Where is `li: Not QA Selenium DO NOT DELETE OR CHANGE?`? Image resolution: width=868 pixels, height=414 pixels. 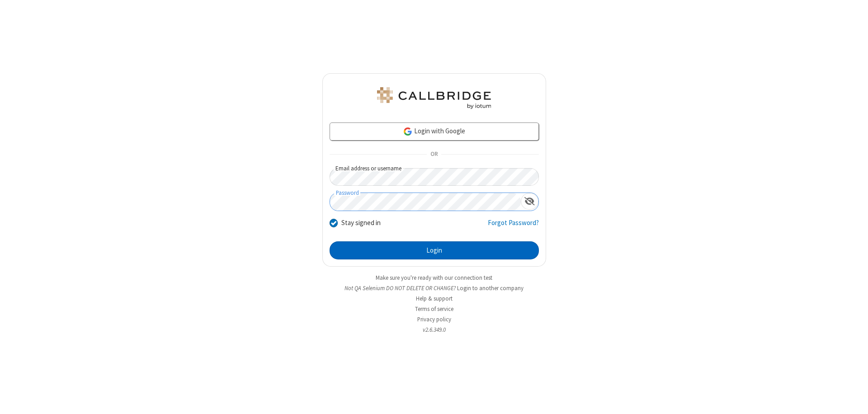 li: Not QA Selenium DO NOT DELETE OR CHANGE? is located at coordinates (434, 288).